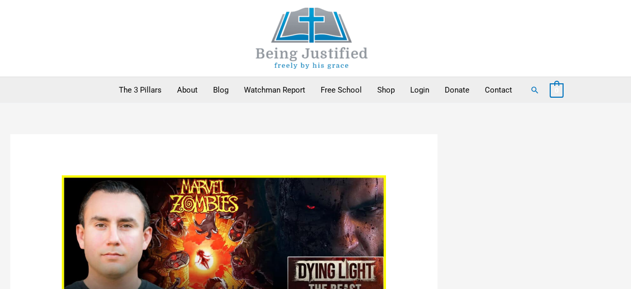 The width and height of the screenshot is (631, 289). I want to click on a: Shop, so click(386, 90).